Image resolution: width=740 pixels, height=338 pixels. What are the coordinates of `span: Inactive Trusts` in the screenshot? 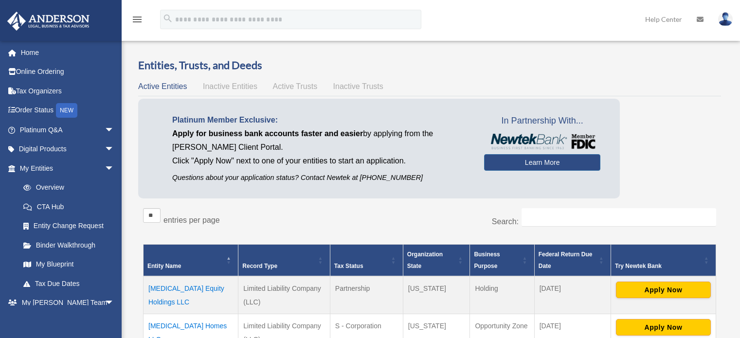 It's located at (358, 86).